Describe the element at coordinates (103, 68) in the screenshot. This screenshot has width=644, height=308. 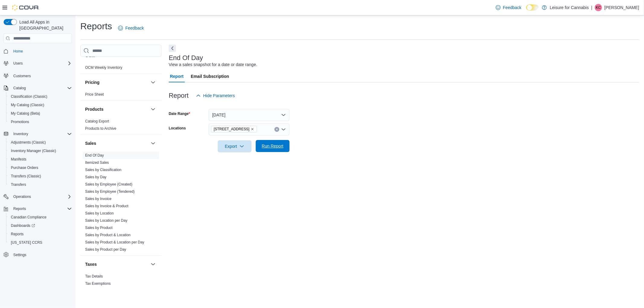
I see `a: OCM Weekly Inventory` at that location.